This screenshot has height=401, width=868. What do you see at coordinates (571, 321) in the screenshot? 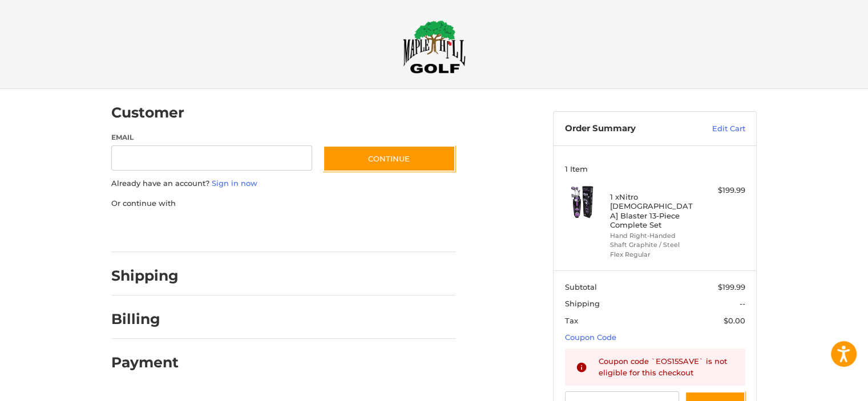
I see `span: Tax` at bounding box center [571, 321].